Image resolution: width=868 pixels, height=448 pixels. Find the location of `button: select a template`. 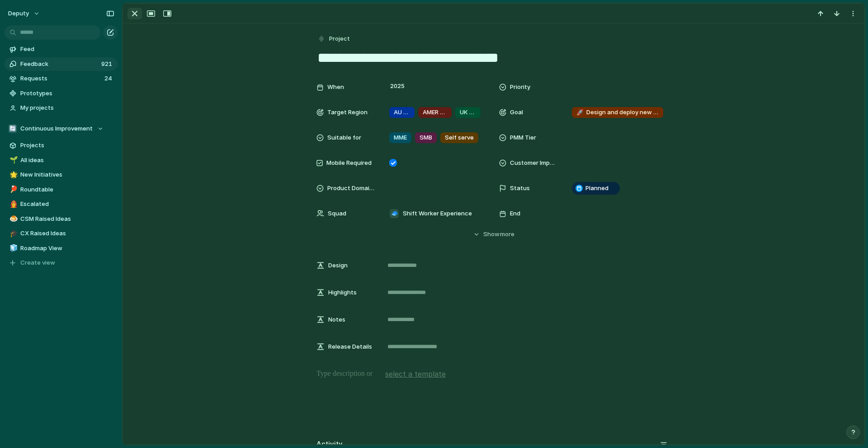

button: select a template is located at coordinates (415, 374).